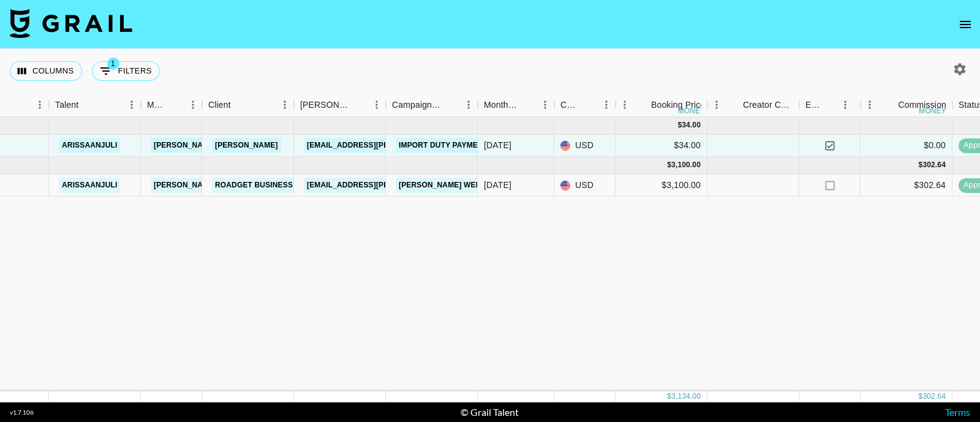 The image size is (980, 422). What do you see at coordinates (497, 145) in the screenshot?
I see `div: Aug '25` at bounding box center [497, 145].